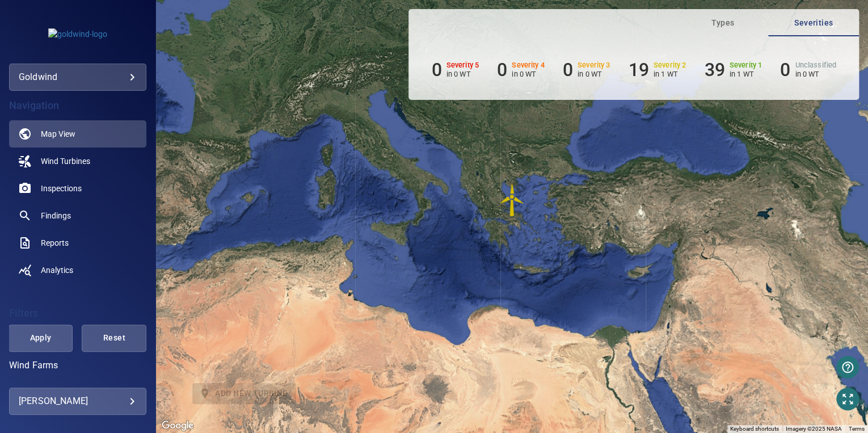 Image resolution: width=868 pixels, height=433 pixels. I want to click on h6: 19, so click(638, 70).